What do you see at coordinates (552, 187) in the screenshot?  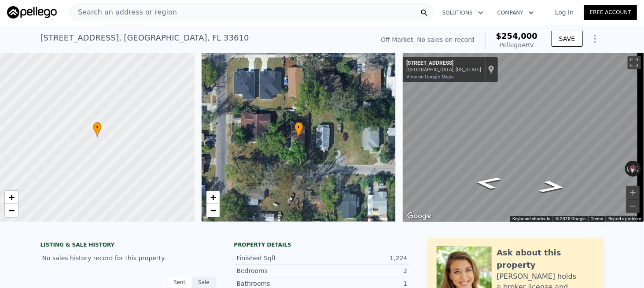 I see `path: Go East, E Genesee St` at bounding box center [552, 187].